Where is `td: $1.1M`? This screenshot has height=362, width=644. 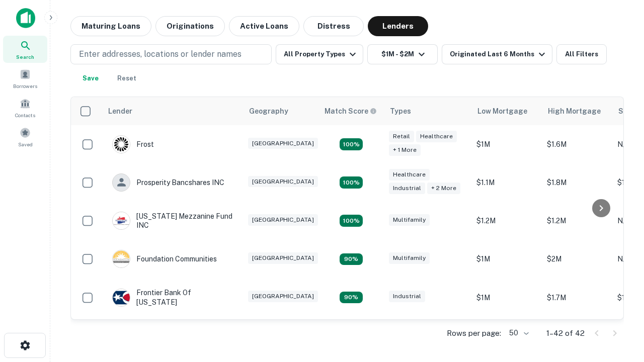
td: $1.1M is located at coordinates (507, 183).